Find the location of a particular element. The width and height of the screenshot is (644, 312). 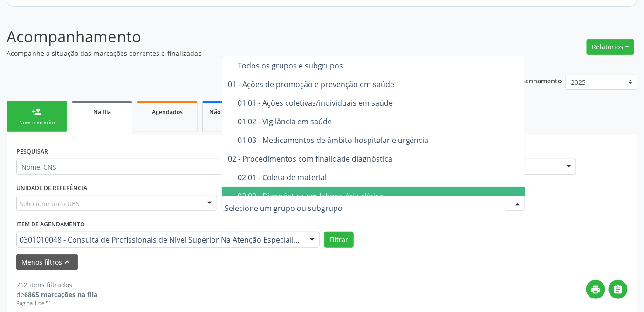

p: Acompanhamento is located at coordinates (227, 37).